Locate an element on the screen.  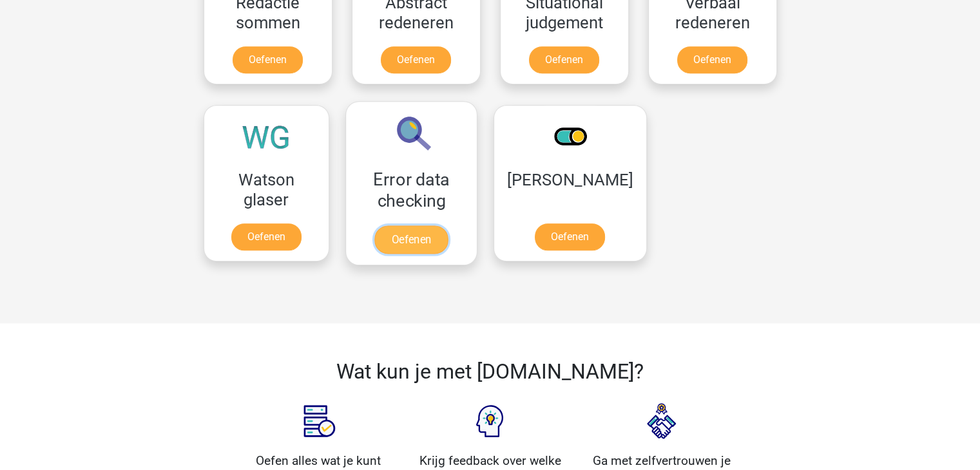
img: Interview is located at coordinates (662, 421).